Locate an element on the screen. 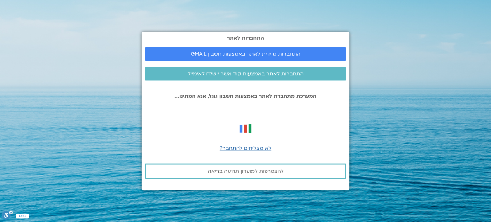 The width and height of the screenshot is (491, 222). p: המערכת מתחברת לאתר באמצעות חשבון גוגל, אנא המתינו... is located at coordinates (245, 96).